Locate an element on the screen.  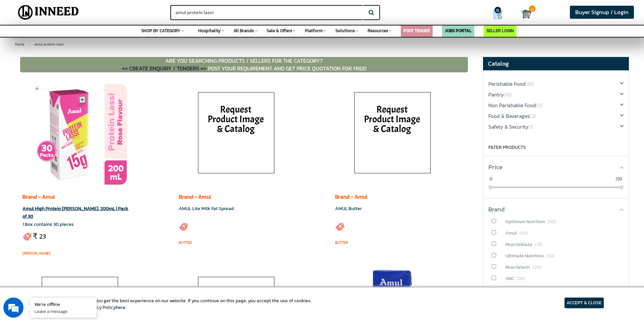
img: Inneed.Market is located at coordinates (48, 12).